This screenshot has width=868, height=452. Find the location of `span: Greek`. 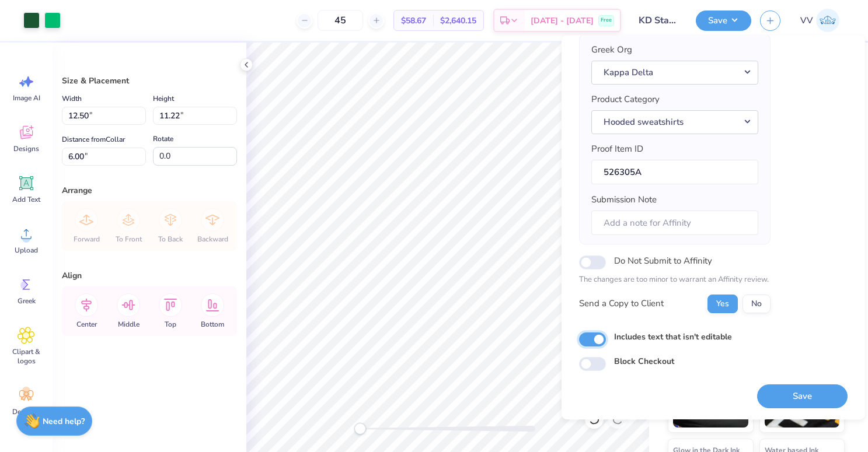

span: Greek is located at coordinates (26, 301).